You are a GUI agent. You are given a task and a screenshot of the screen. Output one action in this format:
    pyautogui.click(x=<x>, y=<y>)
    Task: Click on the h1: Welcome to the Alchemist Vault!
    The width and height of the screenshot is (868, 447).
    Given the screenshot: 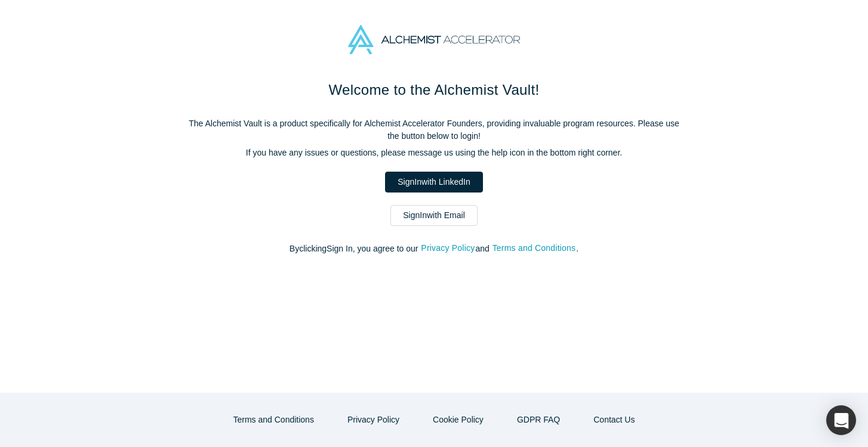 What is the action you would take?
    pyautogui.click(x=434, y=90)
    